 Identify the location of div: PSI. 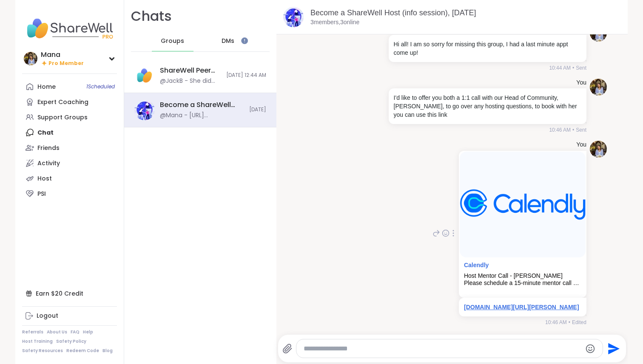
(42, 194).